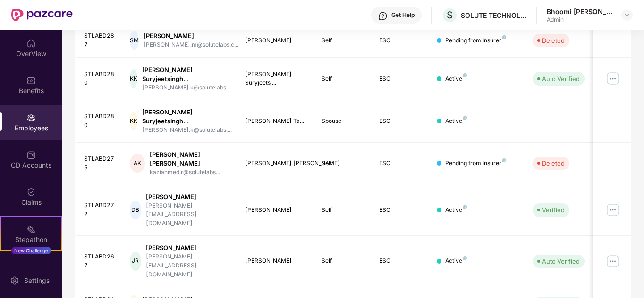  What do you see at coordinates (99, 210) in the screenshot?
I see `div: STLABD272` at bounding box center [99, 210].